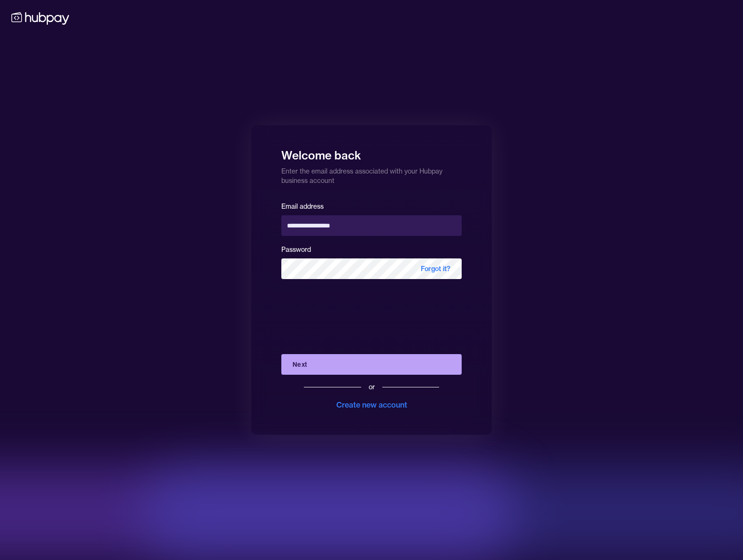 The width and height of the screenshot is (743, 560). Describe the element at coordinates (302, 206) in the screenshot. I see `label: Email address` at that location.